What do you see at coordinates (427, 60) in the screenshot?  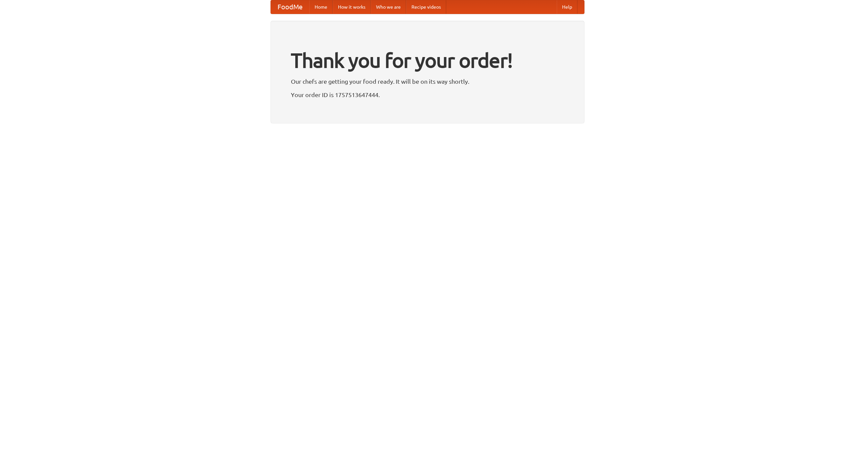 I see `h1: Thank you for your order!` at bounding box center [427, 60].